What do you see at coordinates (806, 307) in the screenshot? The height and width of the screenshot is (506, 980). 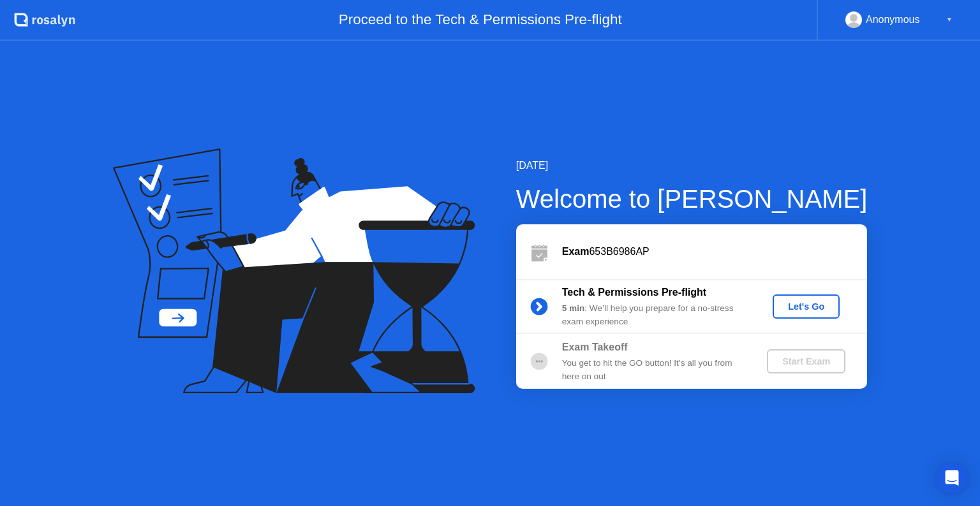 I see `button: Let's Go` at bounding box center [806, 307].